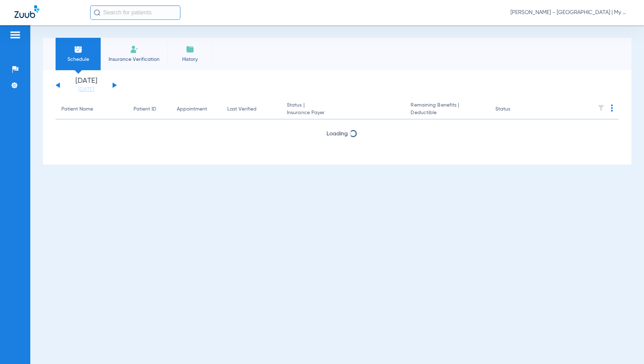 This screenshot has height=364, width=644. I want to click on span: Insurance Verification, so click(134, 60).